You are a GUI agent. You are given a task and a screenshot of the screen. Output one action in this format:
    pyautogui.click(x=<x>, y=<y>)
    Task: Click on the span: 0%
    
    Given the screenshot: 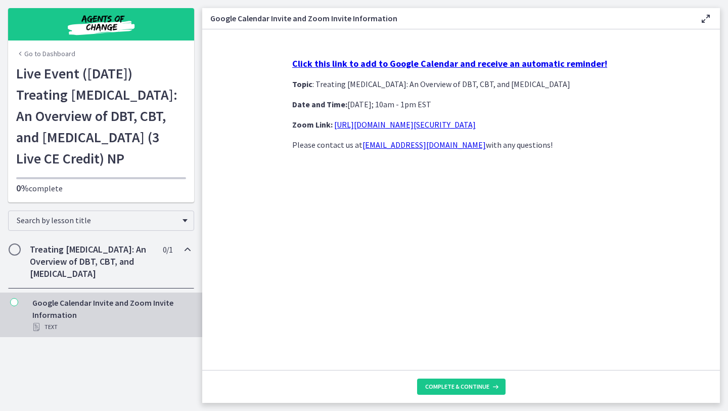 What is the action you would take?
    pyautogui.click(x=22, y=188)
    